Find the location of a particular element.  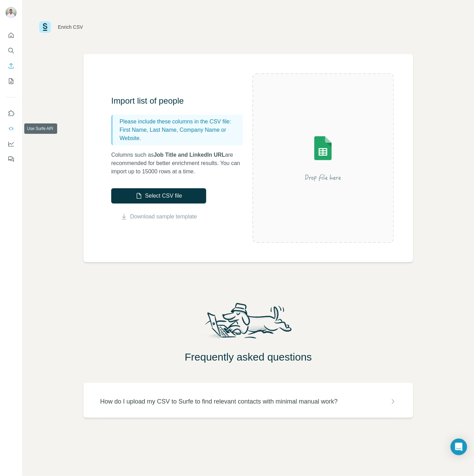

p: Columns such as are recommended for better enrichment results. You can import up to 15000 rows at... is located at coordinates (181, 163).